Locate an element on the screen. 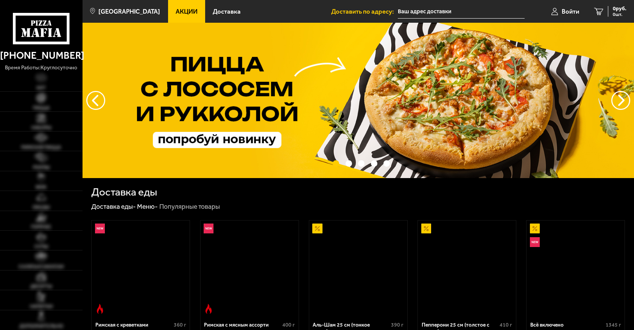 The image size is (634, 330). div: Римская с мясным ассорти is located at coordinates (242, 325).